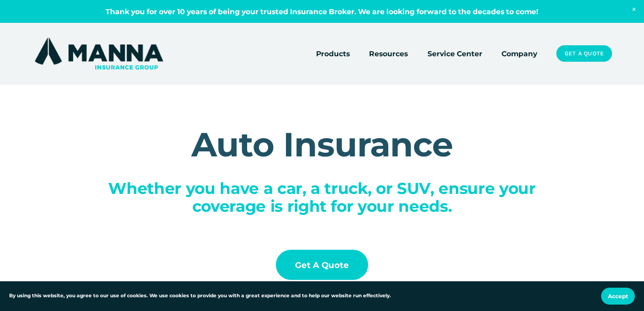 Image resolution: width=644 pixels, height=311 pixels. What do you see at coordinates (618, 296) in the screenshot?
I see `button: Accept` at bounding box center [618, 296].